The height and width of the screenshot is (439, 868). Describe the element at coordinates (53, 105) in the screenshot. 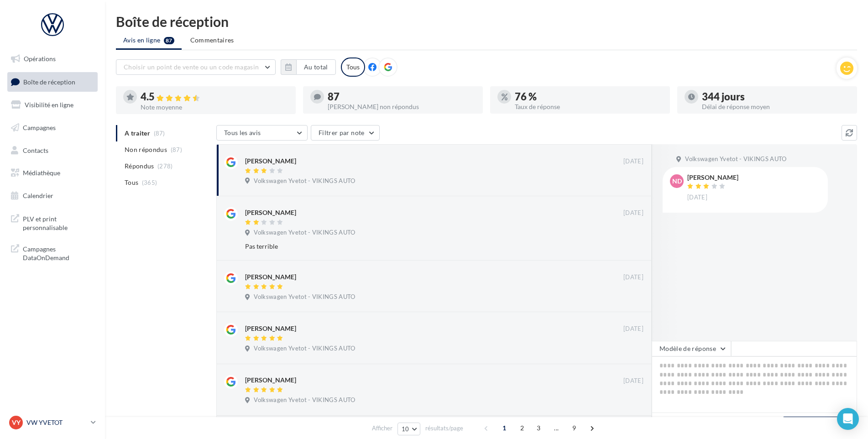

I see `a: Visibilité en ligne` at that location.